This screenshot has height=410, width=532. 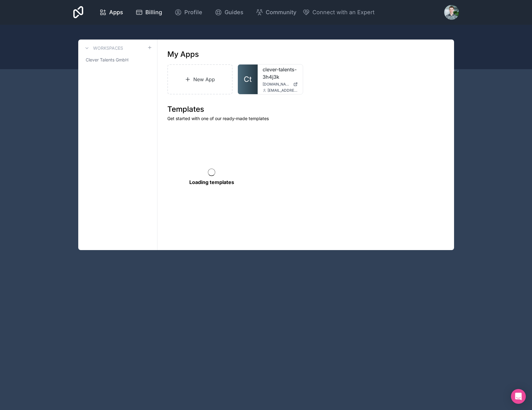 What do you see at coordinates (338, 12) in the screenshot?
I see `button: Connect with an Expert` at bounding box center [338, 12].